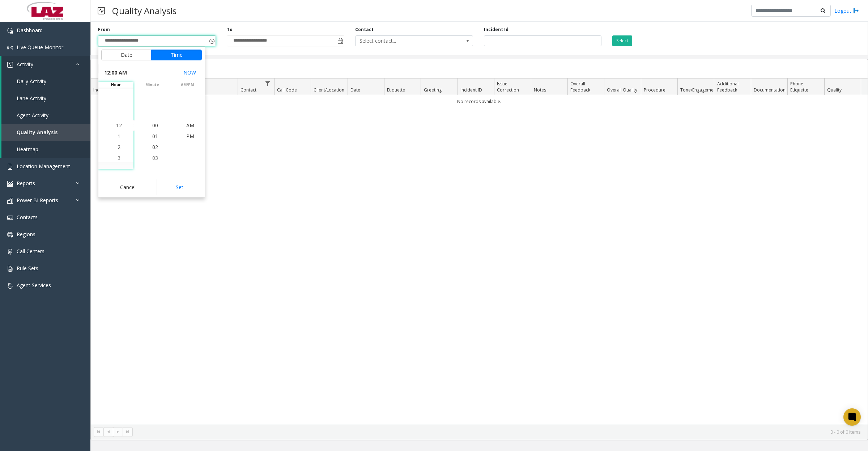  I want to click on button: Cancel, so click(127, 187).